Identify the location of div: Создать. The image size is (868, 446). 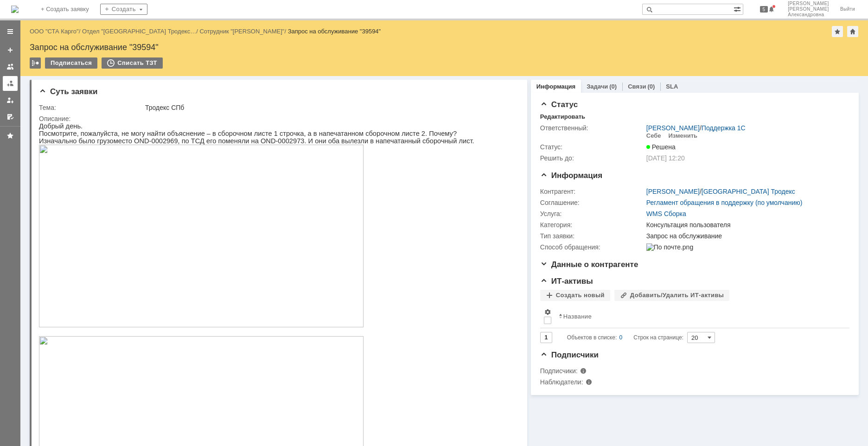
(123, 9).